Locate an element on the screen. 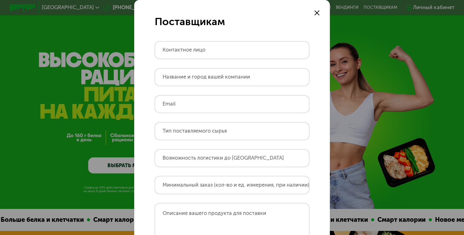 Image resolution: width=464 pixels, height=235 pixels. label: Описание вашего продукта для поставки is located at coordinates (214, 213).